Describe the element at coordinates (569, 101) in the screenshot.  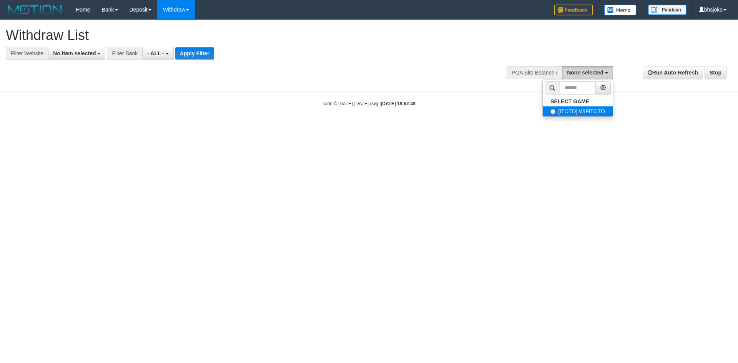
I see `b: SELECT GAME` at that location.